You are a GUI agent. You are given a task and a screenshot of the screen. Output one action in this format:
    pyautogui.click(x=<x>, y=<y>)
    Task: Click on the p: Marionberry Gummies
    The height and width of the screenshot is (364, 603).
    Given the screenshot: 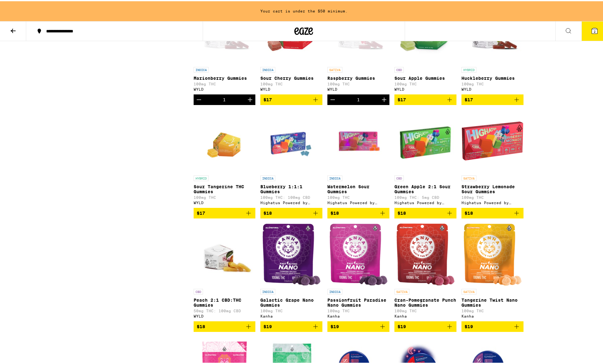 What is the action you would take?
    pyautogui.click(x=225, y=77)
    